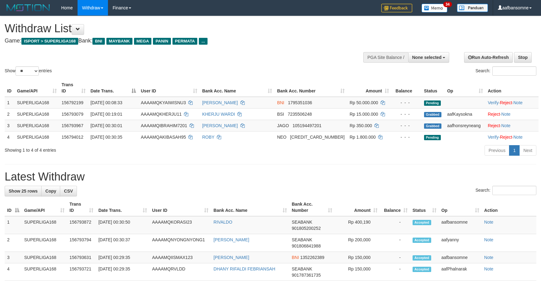 Image resolution: width=541 pixels, height=281 pixels. I want to click on span: Grabbed, so click(433, 126).